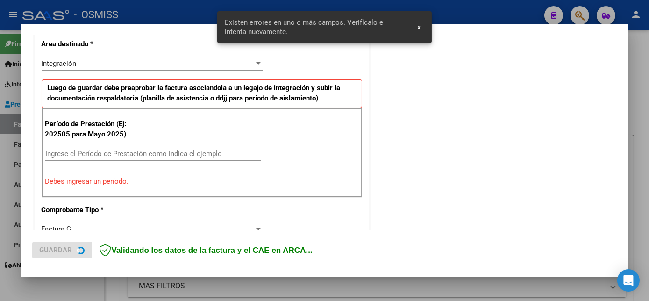 Image resolution: width=649 pixels, height=301 pixels. What do you see at coordinates (419, 27) in the screenshot?
I see `button: x` at bounding box center [419, 27].